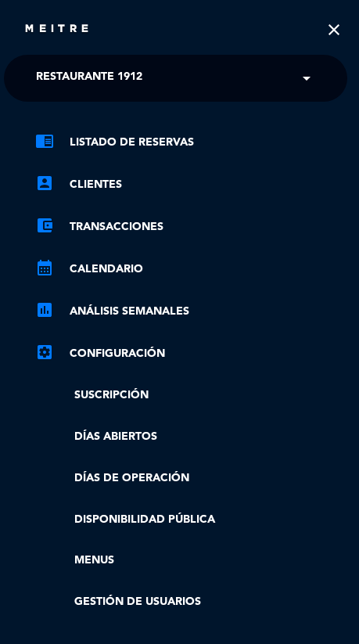 The image size is (359, 644). Describe the element at coordinates (191, 560) in the screenshot. I see `a: Menus` at that location.